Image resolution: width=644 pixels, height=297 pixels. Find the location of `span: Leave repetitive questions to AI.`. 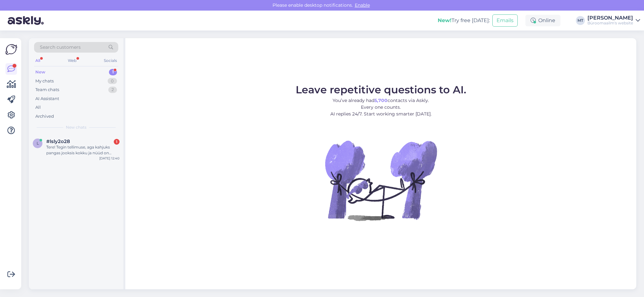

span: Leave repetitive questions to AI. is located at coordinates (381, 89).